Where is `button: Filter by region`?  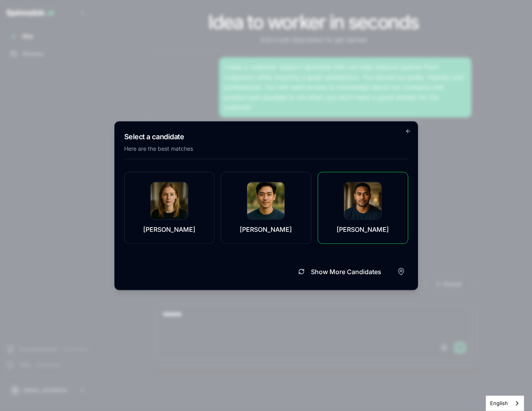
button: Filter by region is located at coordinates (401, 271).